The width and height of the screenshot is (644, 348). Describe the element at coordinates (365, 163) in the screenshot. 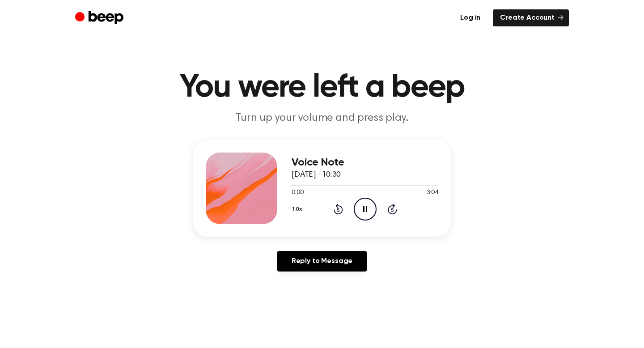

I see `h3: Voice Note` at that location.